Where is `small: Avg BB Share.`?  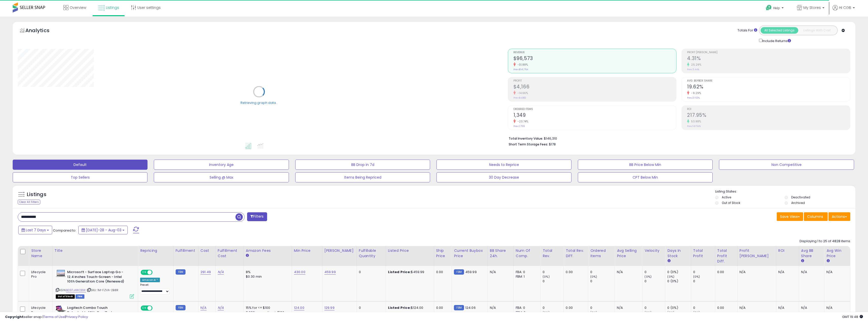
small: Avg BB Share. is located at coordinates (802, 261).